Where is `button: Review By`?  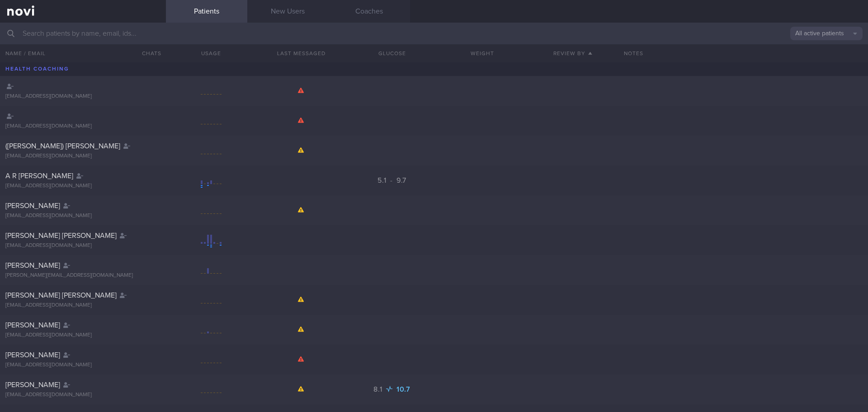 button: Review By is located at coordinates (573, 53).